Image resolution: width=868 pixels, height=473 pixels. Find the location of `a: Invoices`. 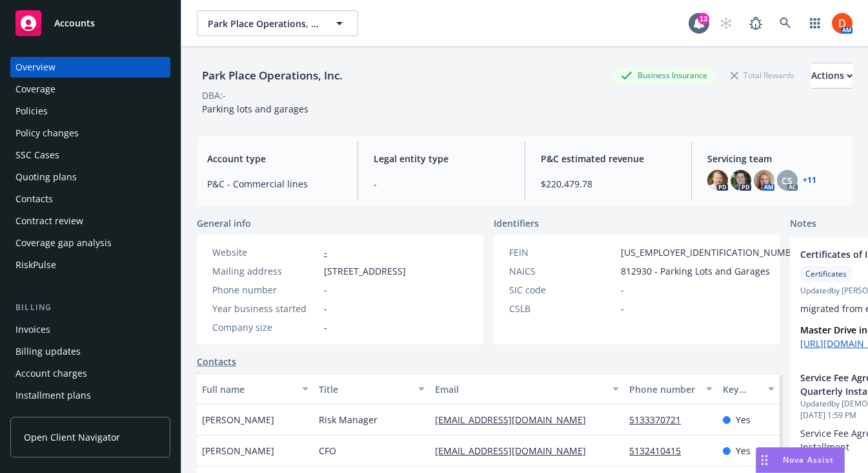

a: Invoices is located at coordinates (91, 330).